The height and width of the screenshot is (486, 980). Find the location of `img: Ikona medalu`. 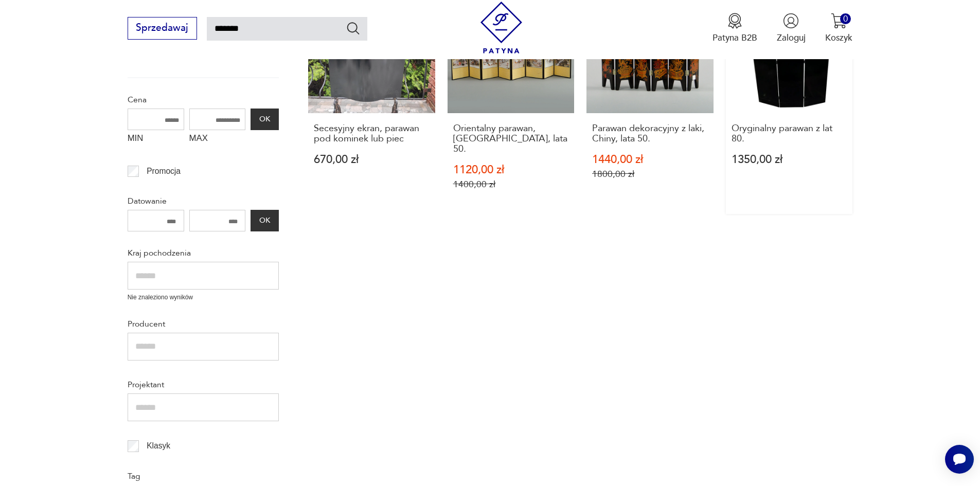

img: Ikona medalu is located at coordinates (735, 21).